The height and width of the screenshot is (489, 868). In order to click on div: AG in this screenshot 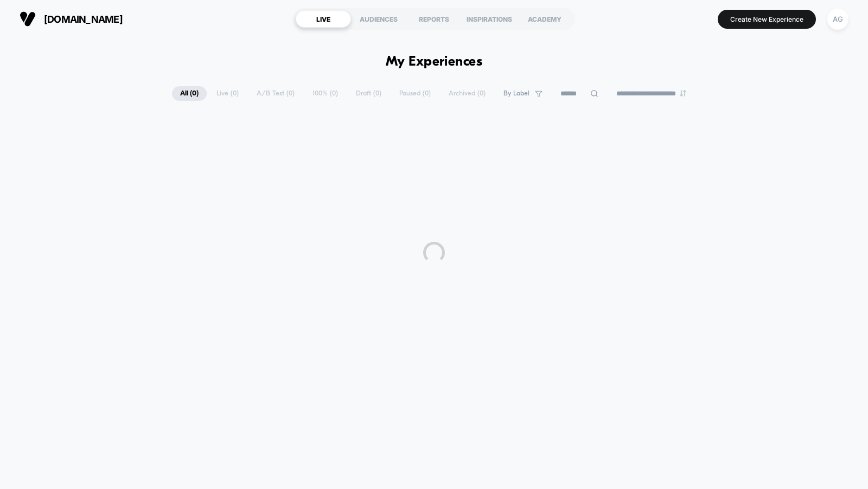, I will do `click(838, 19)`.